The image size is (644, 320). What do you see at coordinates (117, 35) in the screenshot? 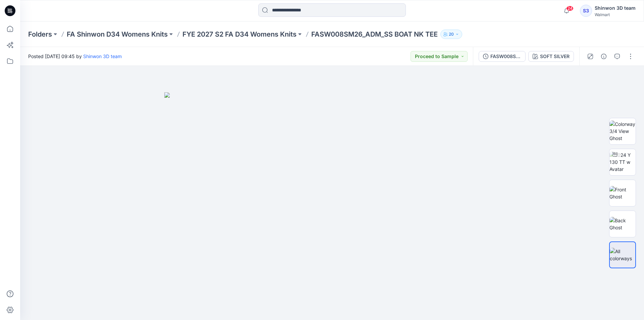
I see `a: FA Shinwon D34 Womens Knits` at bounding box center [117, 35].